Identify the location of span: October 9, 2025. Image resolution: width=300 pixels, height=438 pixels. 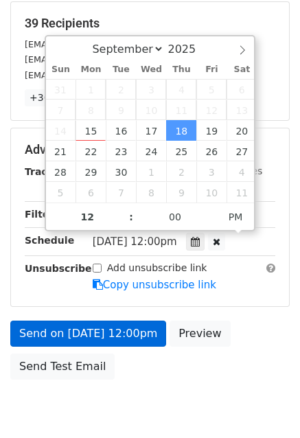
(181, 192).